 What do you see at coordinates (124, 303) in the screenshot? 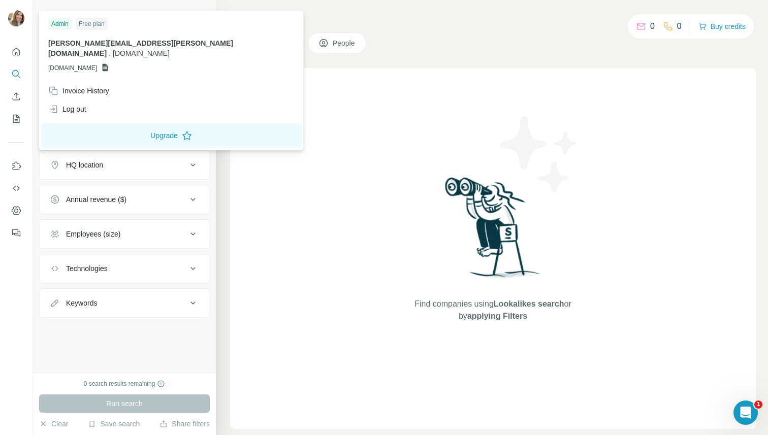
I see `button: Keywords` at bounding box center [124, 303].